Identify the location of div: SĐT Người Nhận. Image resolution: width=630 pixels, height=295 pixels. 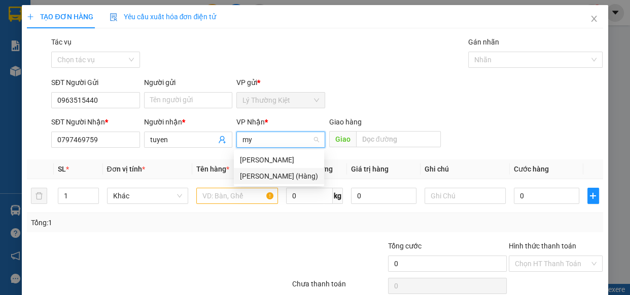
(95, 122).